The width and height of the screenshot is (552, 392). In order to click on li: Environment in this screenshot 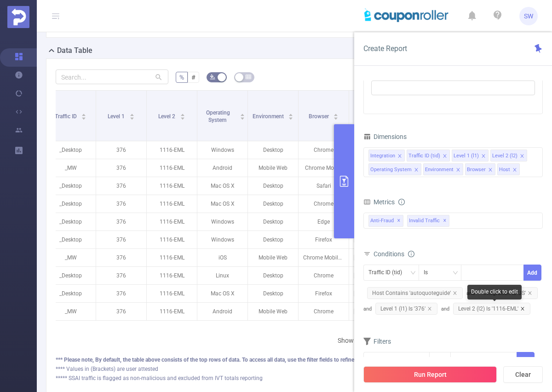, I will do `click(443, 169)`.